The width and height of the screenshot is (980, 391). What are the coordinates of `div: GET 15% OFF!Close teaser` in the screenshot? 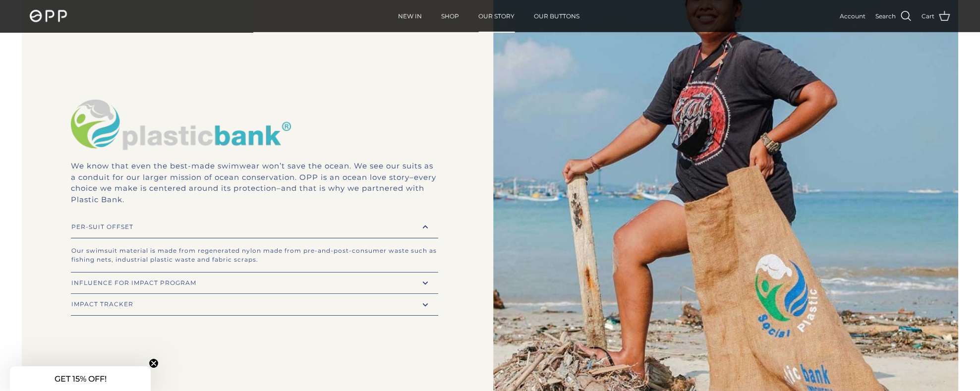 It's located at (80, 378).